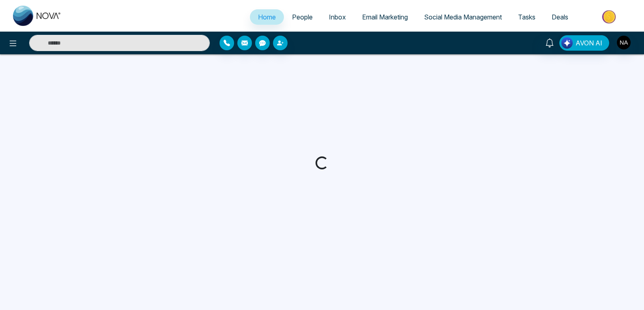 This screenshot has height=310, width=644. Describe the element at coordinates (527, 17) in the screenshot. I see `span: Tasks` at that location.